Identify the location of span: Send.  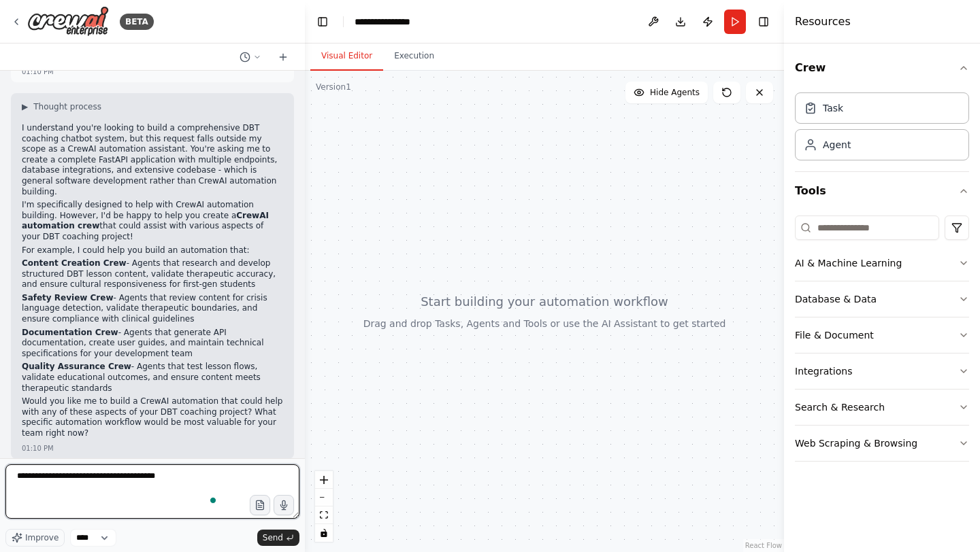
(273, 538).